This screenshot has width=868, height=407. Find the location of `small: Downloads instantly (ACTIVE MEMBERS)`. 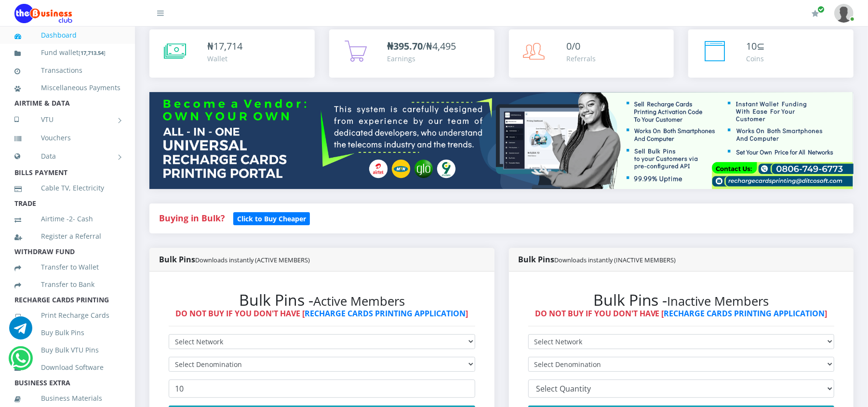

small: Downloads instantly (ACTIVE MEMBERS) is located at coordinates (253, 260).